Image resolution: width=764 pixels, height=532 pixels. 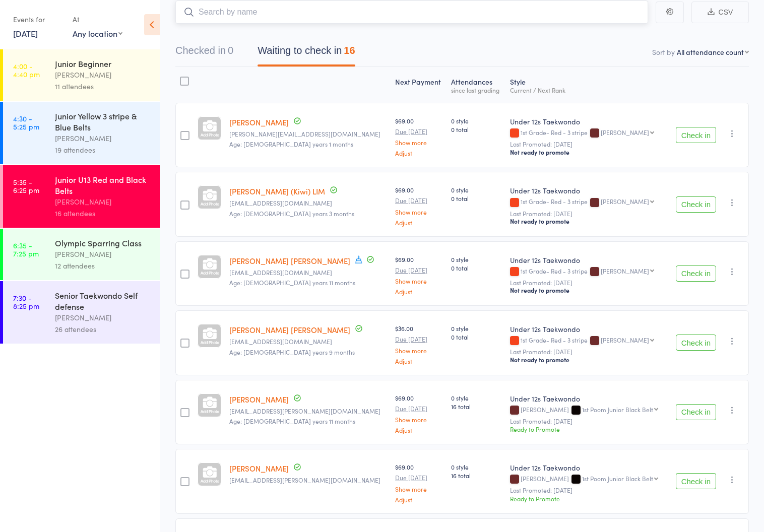 What do you see at coordinates (308, 411) in the screenshot?
I see `small: claredouglas-haynes@ballarat.vic.gov.au` at bounding box center [308, 411].